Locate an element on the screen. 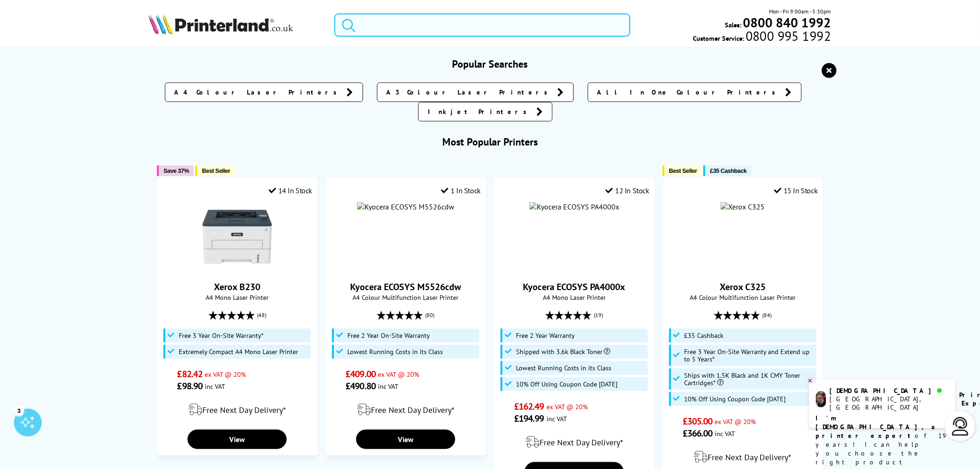  span: £98.90 is located at coordinates (190, 385).